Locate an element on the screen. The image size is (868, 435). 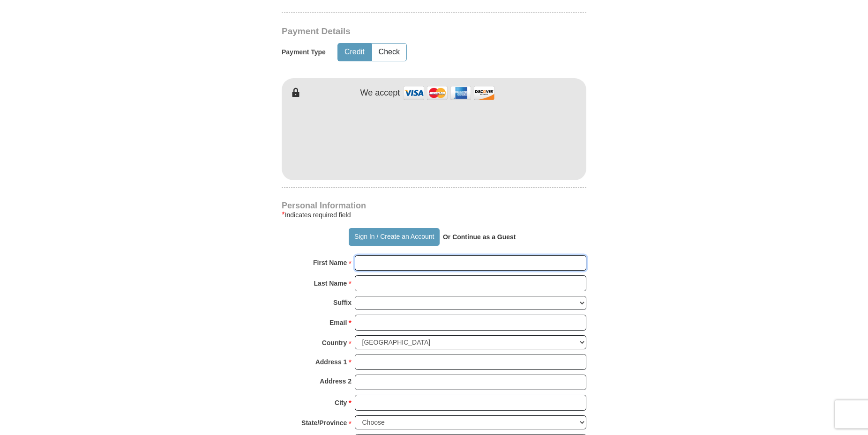
img: credit cards accepted is located at coordinates (449, 93).